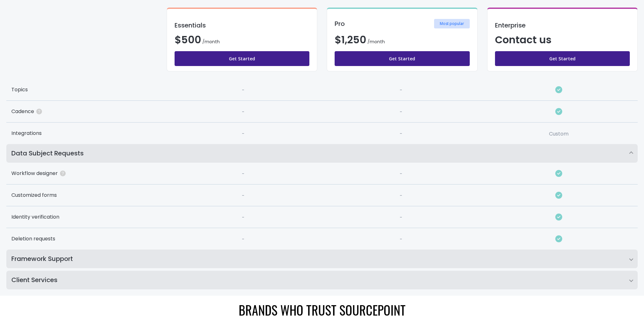 This screenshot has height=332, width=644. Describe the element at coordinates (85, 174) in the screenshot. I see `div: Workflow designer` at that location.